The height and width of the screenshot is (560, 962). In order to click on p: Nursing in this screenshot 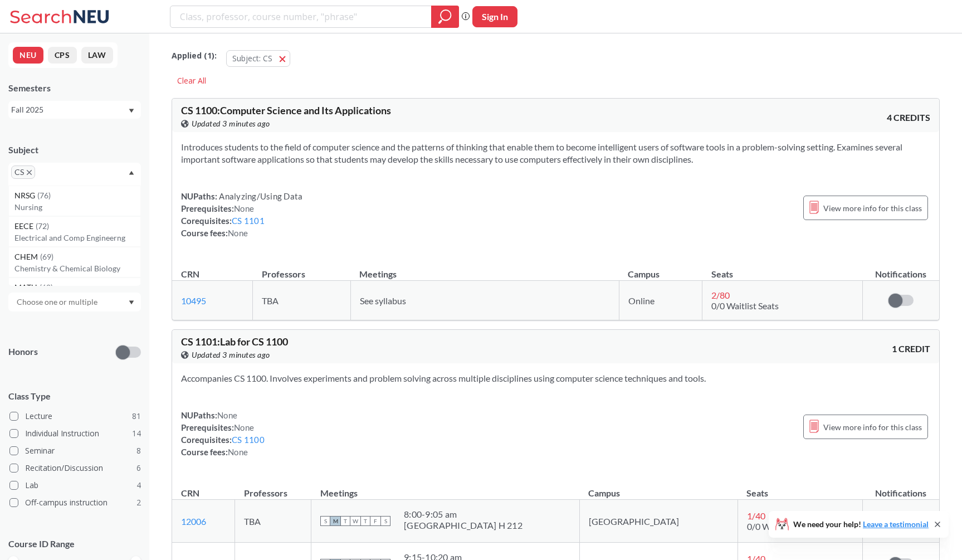, I will do `click(78, 207)`.